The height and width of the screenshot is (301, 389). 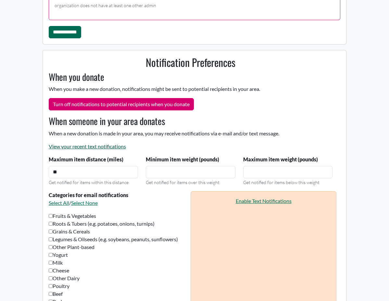 I want to click on label: Yogurt, so click(x=58, y=255).